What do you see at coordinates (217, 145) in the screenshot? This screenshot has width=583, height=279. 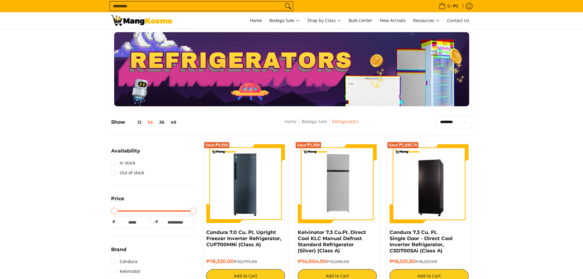 I see `span: Save ₱4,555` at bounding box center [217, 145].